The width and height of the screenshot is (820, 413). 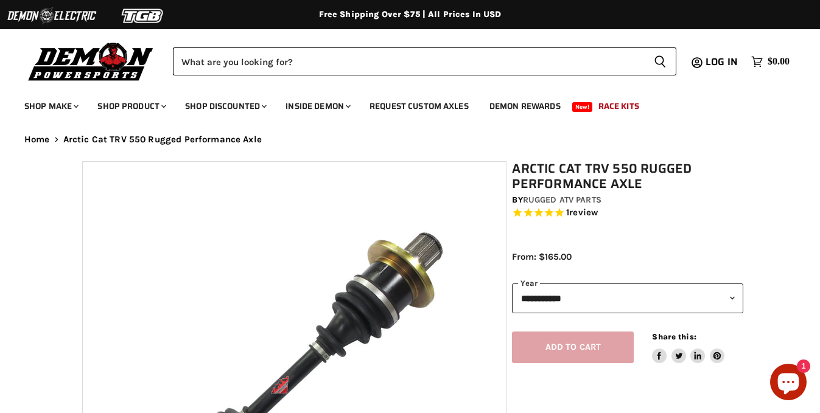 What do you see at coordinates (688, 348) in the screenshot?
I see `aside: Share this:` at bounding box center [688, 348].